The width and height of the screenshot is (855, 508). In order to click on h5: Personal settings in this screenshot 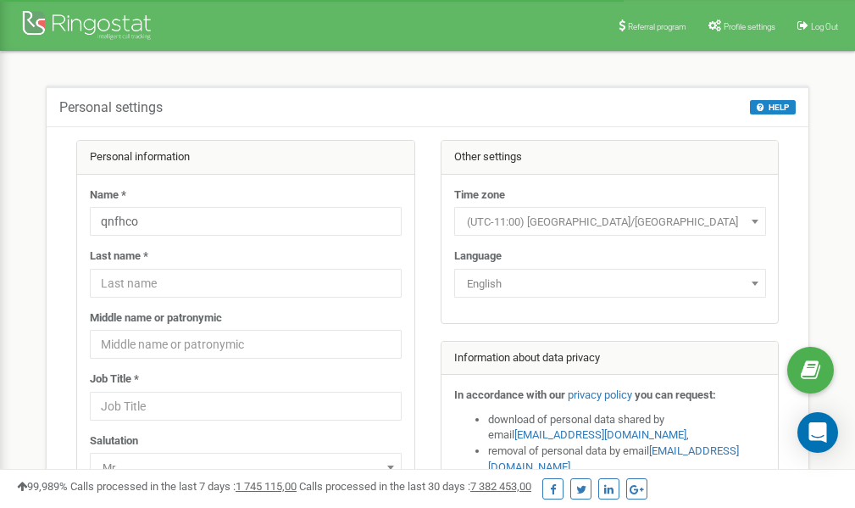, I will do `click(111, 108)`.